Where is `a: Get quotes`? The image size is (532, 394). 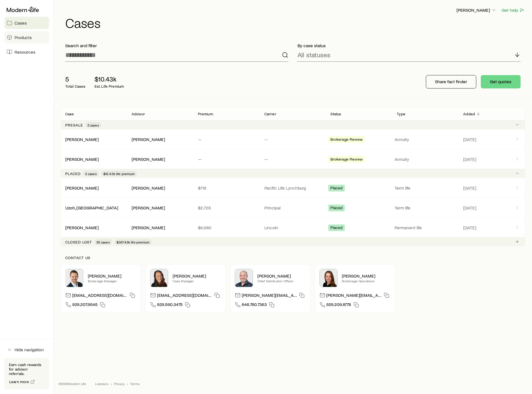 a: Get quotes is located at coordinates (501, 82).